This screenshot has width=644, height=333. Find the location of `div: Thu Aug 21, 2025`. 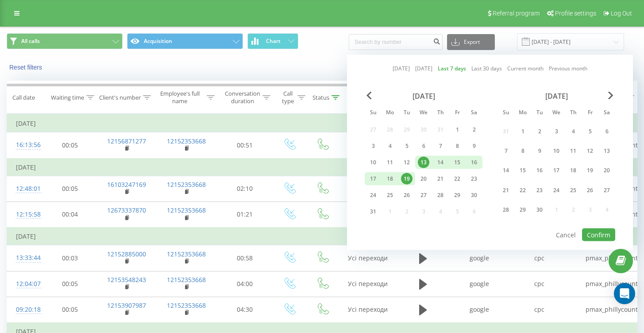

div: Thu Aug 21, 2025 is located at coordinates (440, 179).